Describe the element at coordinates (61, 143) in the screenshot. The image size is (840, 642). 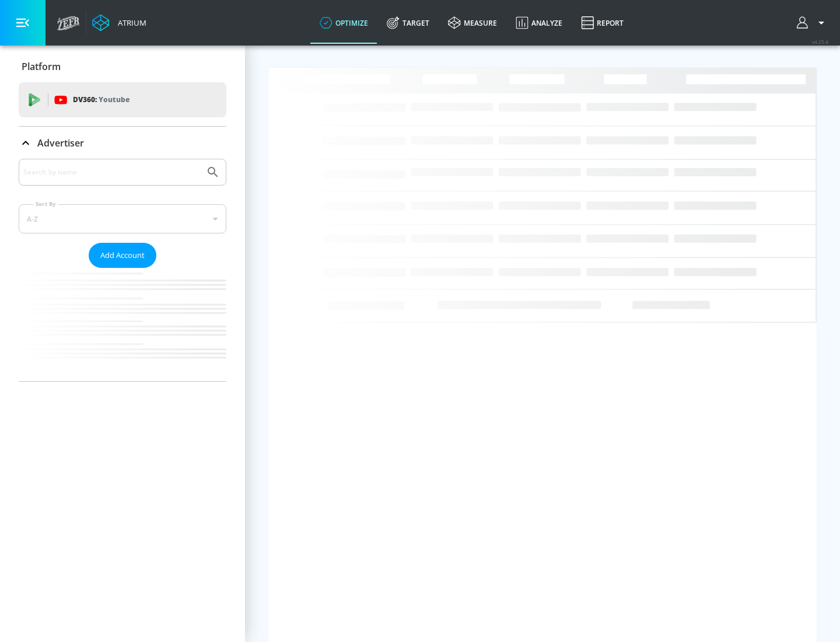
I see `p: Advertiser` at that location.